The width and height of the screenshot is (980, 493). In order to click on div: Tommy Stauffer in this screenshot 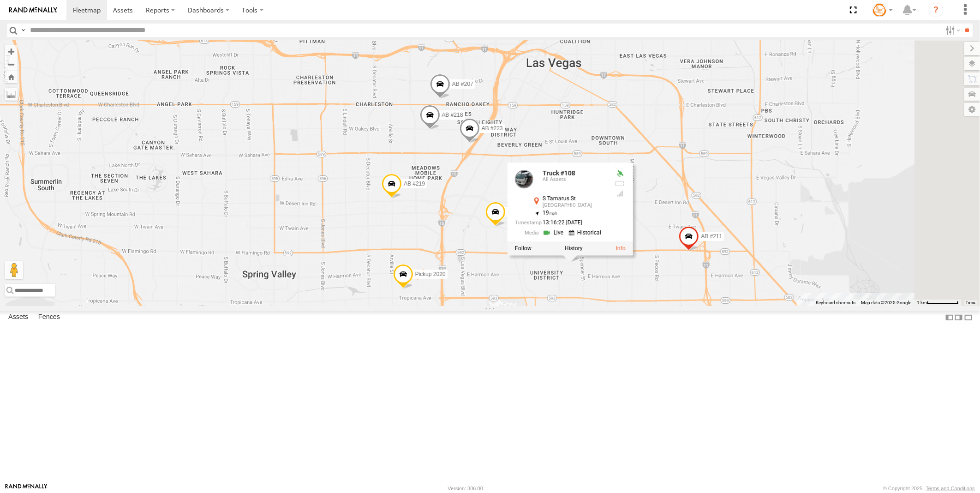, I will do `click(882, 10)`.